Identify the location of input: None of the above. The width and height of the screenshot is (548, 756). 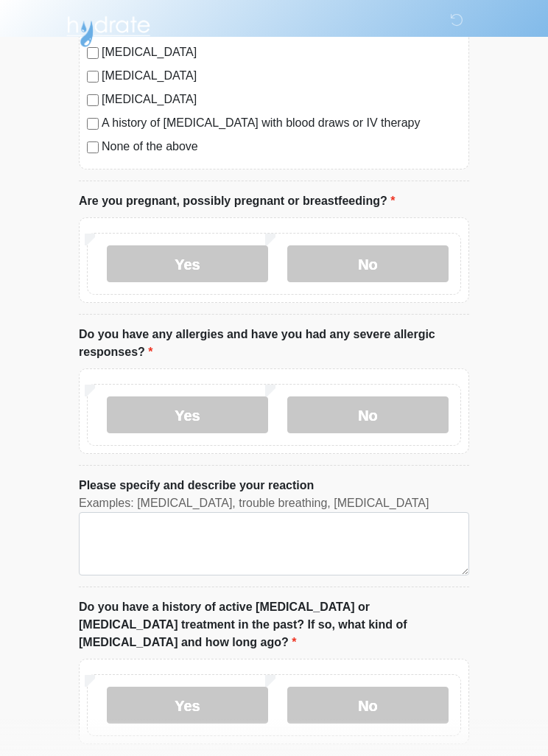
(93, 147).